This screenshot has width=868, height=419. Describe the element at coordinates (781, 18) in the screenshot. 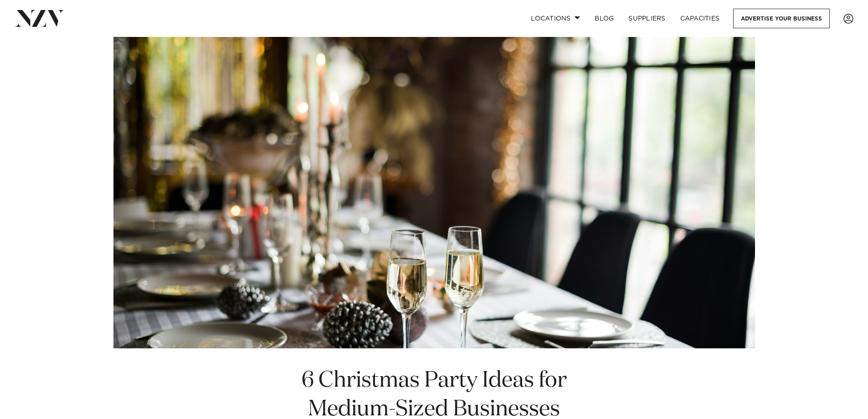

I see `a: Advertise your business` at that location.